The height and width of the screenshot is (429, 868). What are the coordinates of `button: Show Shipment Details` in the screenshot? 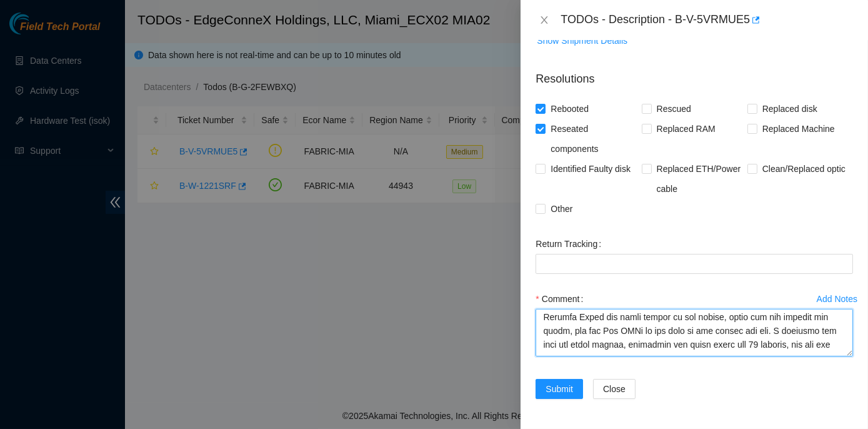 It's located at (582, 40).